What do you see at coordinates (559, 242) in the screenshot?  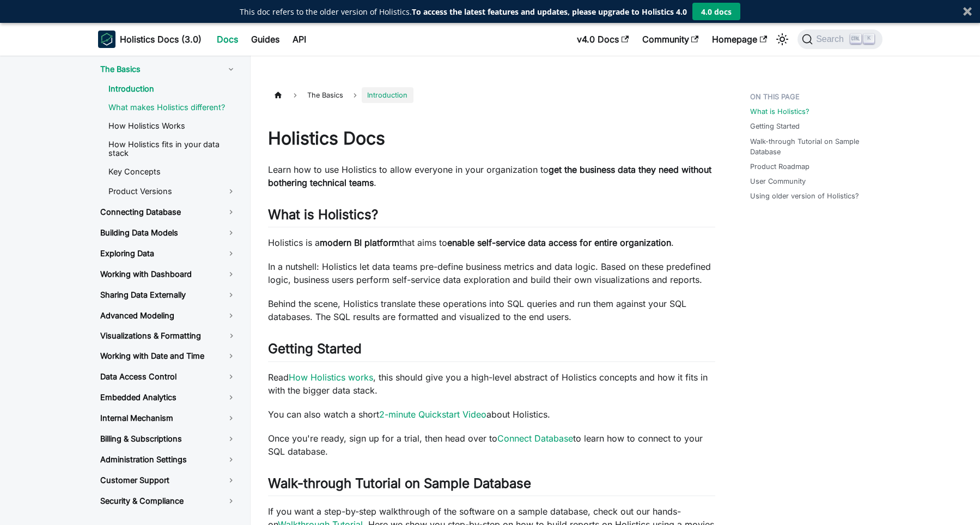 I see `strong: enable self-service data access for entire organization` at bounding box center [559, 242].